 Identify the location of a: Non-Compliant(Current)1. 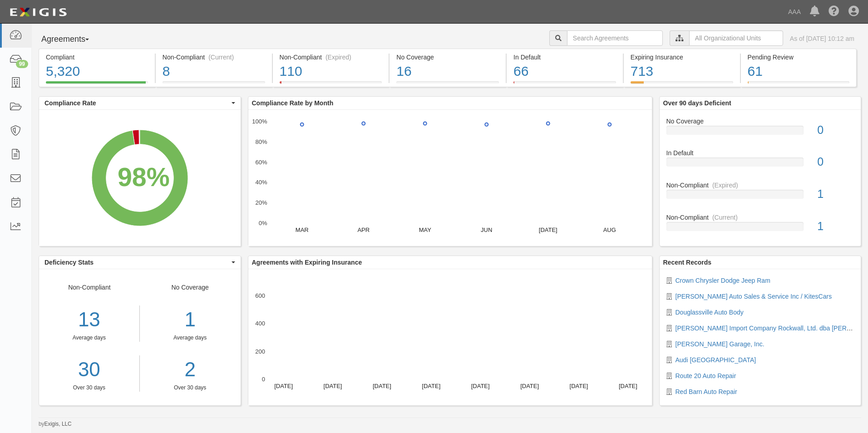
(760, 225).